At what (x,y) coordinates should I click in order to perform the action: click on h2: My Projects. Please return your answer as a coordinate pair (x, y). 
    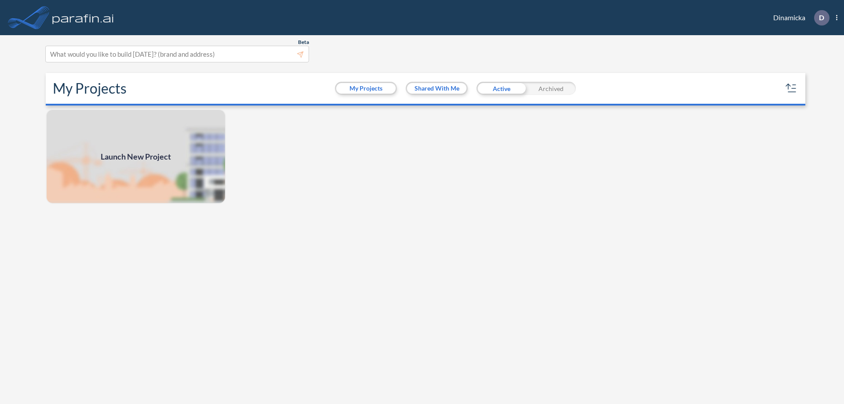
    Looking at the image, I should click on (90, 88).